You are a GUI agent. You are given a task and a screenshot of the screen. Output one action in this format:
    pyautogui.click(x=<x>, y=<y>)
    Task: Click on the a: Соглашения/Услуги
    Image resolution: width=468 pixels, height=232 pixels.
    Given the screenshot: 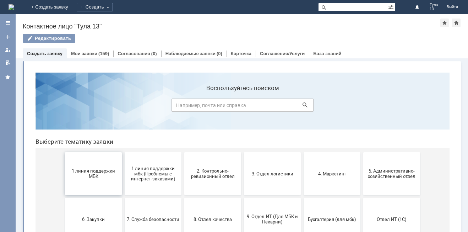 What is the action you would take?
    pyautogui.click(x=282, y=53)
    